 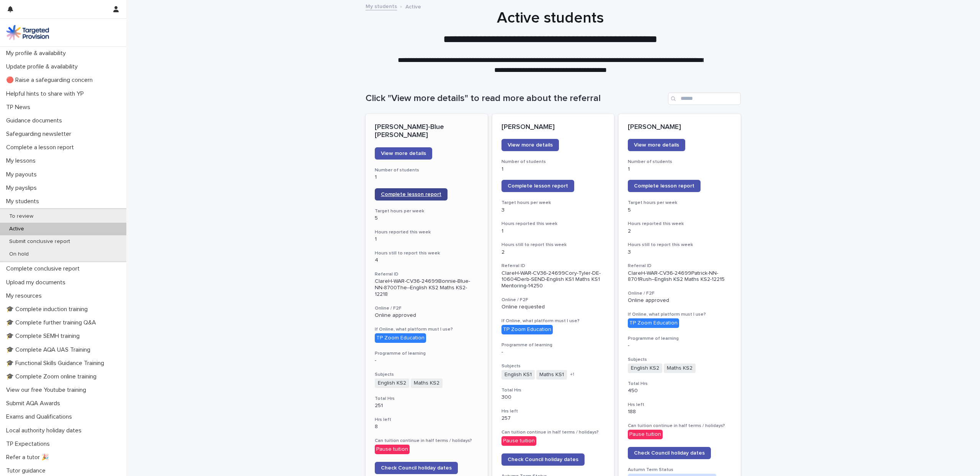 I want to click on span: English KS1, so click(x=518, y=375).